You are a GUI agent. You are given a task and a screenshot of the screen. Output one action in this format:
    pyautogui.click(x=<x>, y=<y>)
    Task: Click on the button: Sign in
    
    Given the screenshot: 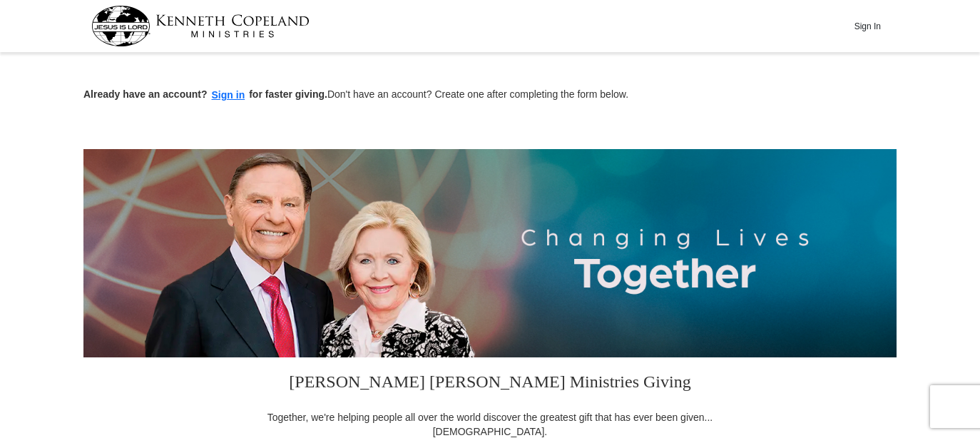 What is the action you would take?
    pyautogui.click(x=228, y=95)
    